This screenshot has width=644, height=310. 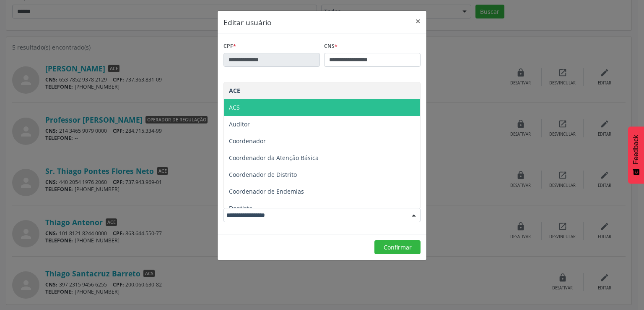 What do you see at coordinates (636, 150) in the screenshot?
I see `span: Feedback` at bounding box center [636, 150].